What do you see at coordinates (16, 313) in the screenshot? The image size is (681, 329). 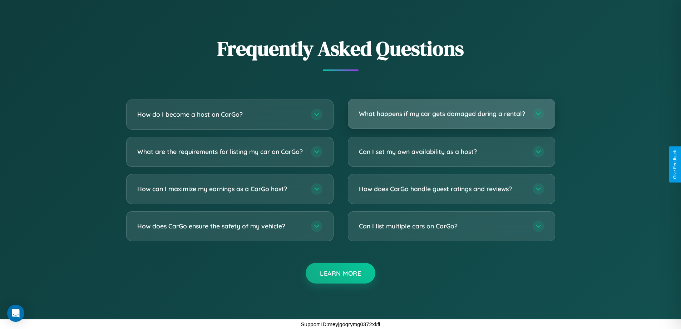 I see `div: Open Intercom Messenger` at bounding box center [16, 313].